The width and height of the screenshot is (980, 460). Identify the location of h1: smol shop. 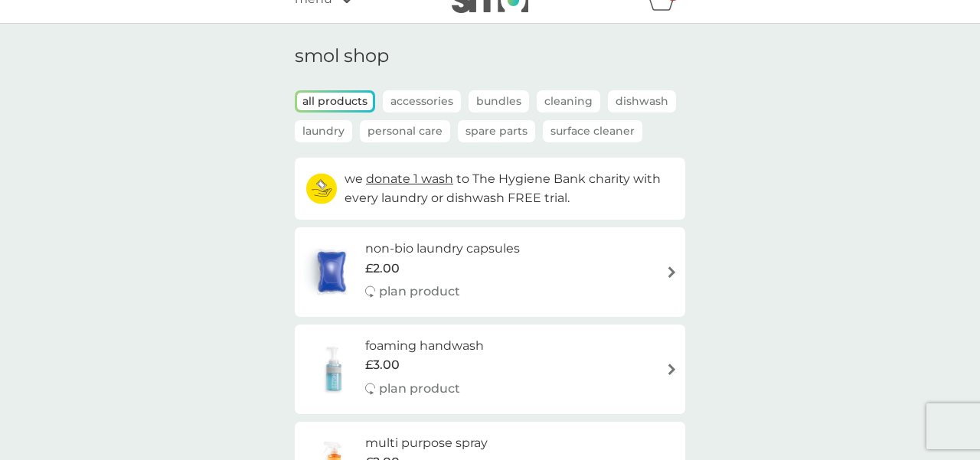
(490, 56).